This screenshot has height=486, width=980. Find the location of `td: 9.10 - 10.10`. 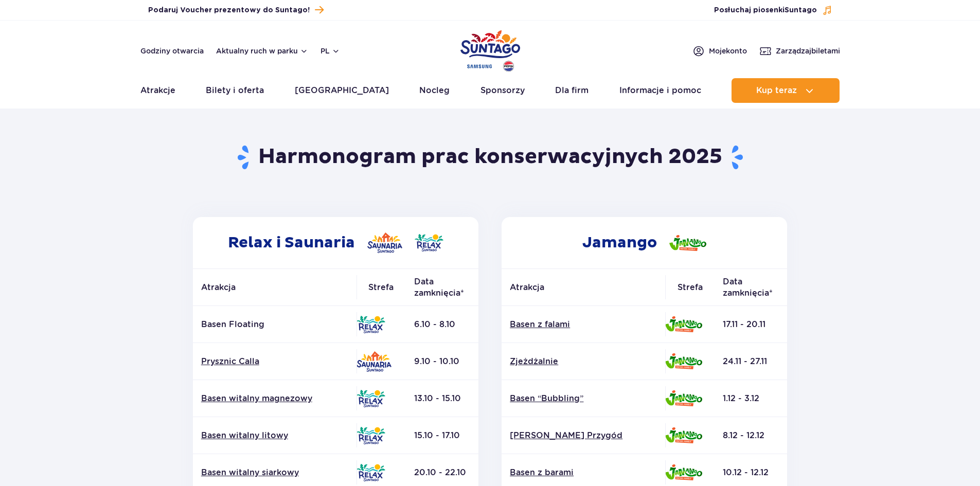

td: 9.10 - 10.10 is located at coordinates (442, 361).